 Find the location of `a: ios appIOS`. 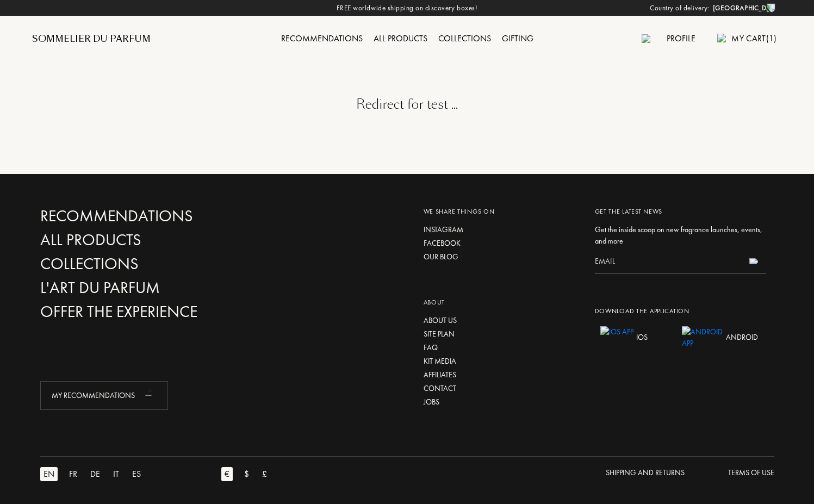

a: ios appIOS is located at coordinates (621, 332).